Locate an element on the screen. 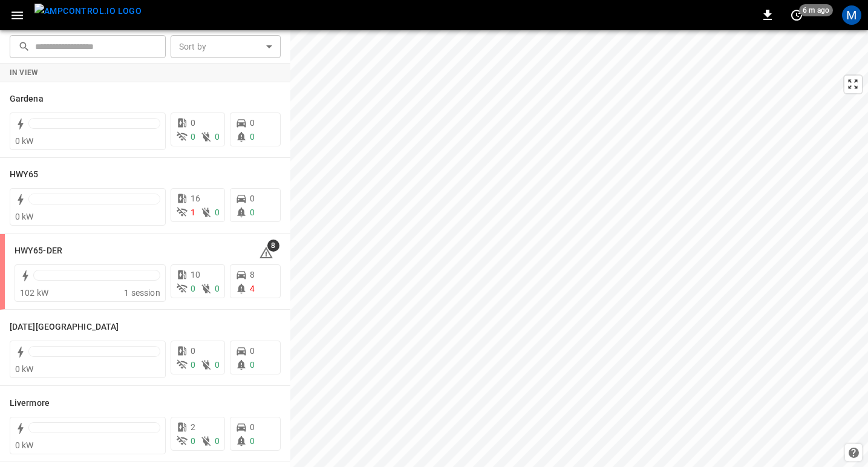  div: profile-icon is located at coordinates (852, 15).